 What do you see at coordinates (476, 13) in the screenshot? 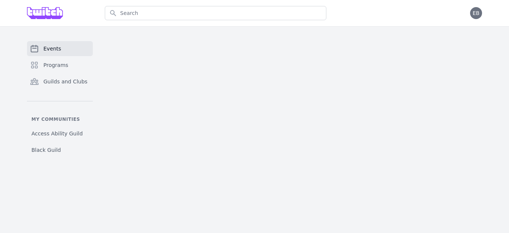
I see `span: EB` at bounding box center [476, 13].